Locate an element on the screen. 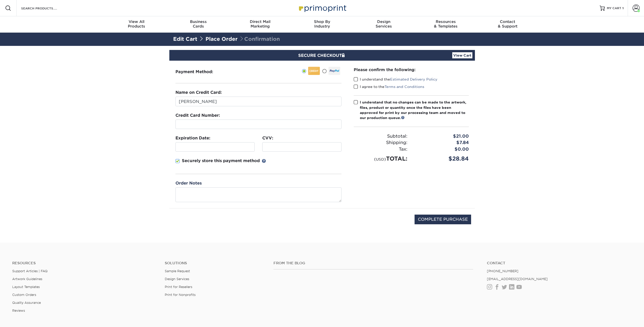 Image resolution: width=644 pixels, height=327 pixels. h4: Resources is located at coordinates (85, 263).